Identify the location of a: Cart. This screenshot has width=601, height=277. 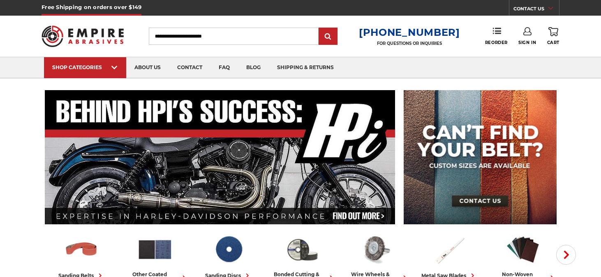
(553, 36).